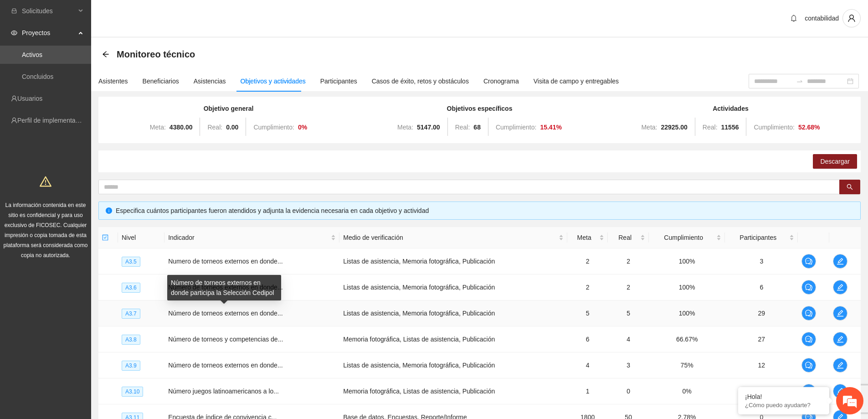 The image size is (868, 419). Describe the element at coordinates (684, 237) in the screenshot. I see `span: Cumplimiento` at that location.